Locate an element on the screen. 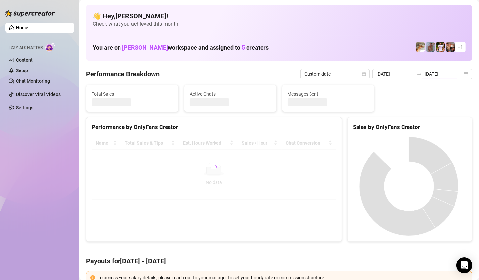 The width and height of the screenshot is (479, 280). input: End date is located at coordinates (443, 74).